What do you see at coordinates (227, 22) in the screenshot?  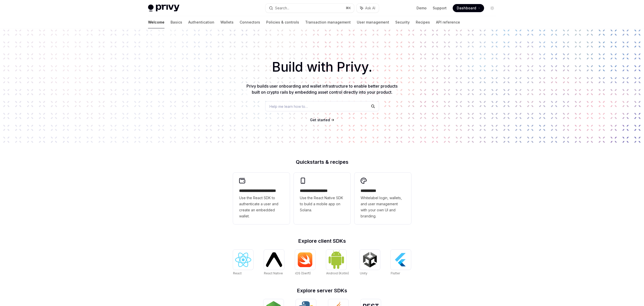 I see `a: Wallets` at bounding box center [227, 22].